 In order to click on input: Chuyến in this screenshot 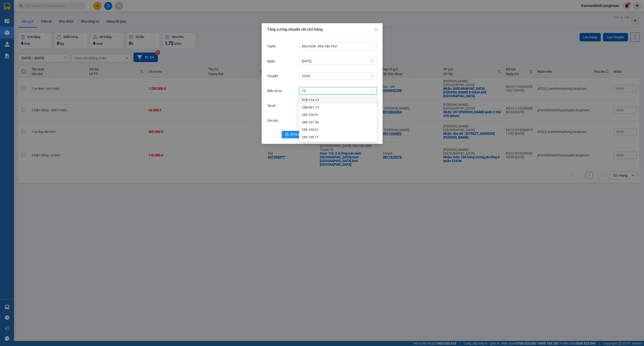, I will do `click(335, 76)`.